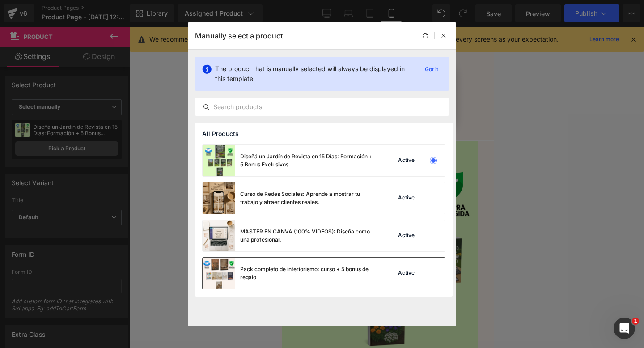 Image resolution: width=644 pixels, height=348 pixels. What do you see at coordinates (432, 69) in the screenshot?
I see `p: Got it` at bounding box center [432, 69].